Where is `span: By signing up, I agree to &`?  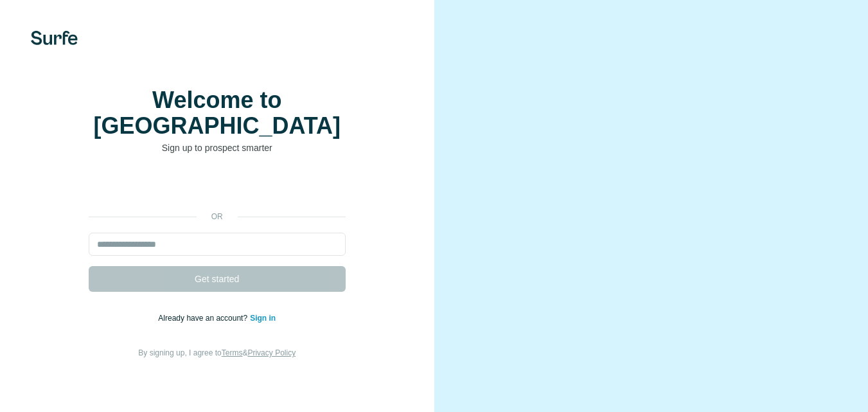 span: By signing up, I agree to & is located at coordinates (217, 353).